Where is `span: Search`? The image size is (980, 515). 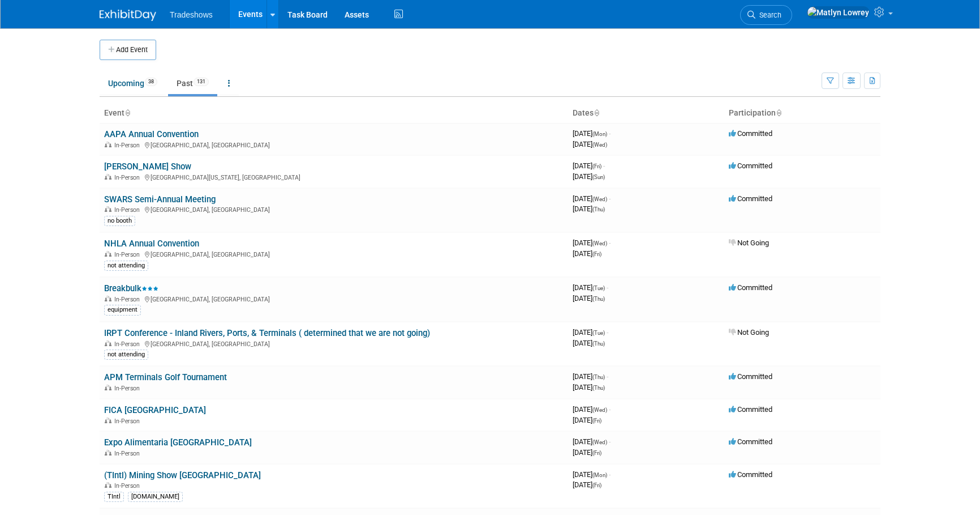 span: Search is located at coordinates (768, 15).